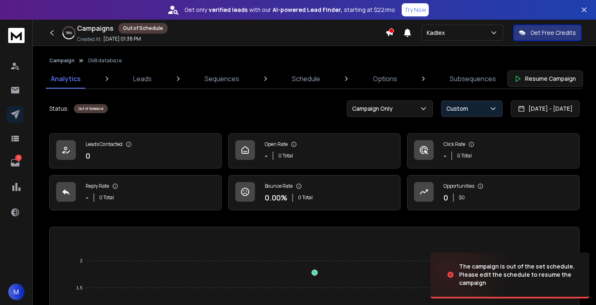 The width and height of the screenshot is (596, 305). Describe the element at coordinates (385, 79) in the screenshot. I see `p: Options` at that location.